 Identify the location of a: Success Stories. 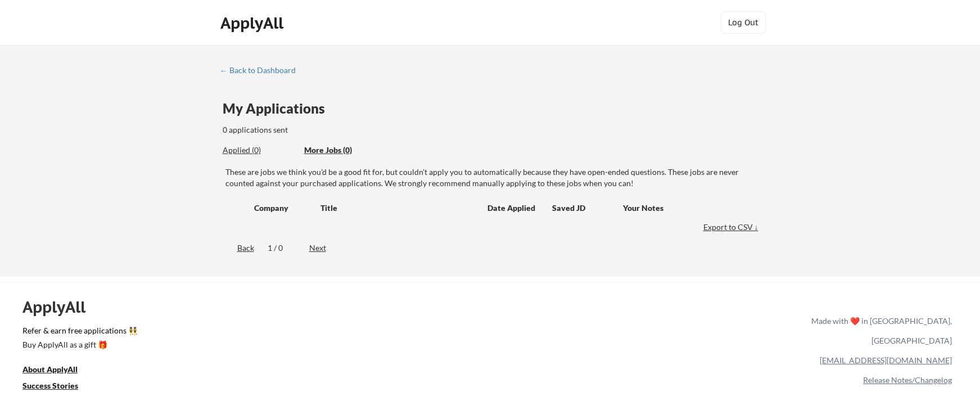
(58, 386).